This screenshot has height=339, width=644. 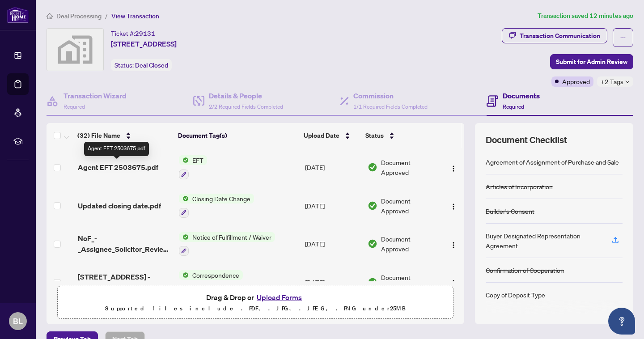 What do you see at coordinates (400, 135) in the screenshot?
I see `th: Status` at bounding box center [400, 135].